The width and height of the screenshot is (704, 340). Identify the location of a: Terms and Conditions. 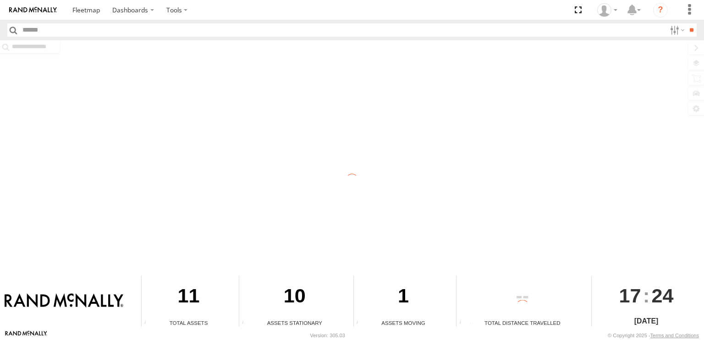
(675, 336).